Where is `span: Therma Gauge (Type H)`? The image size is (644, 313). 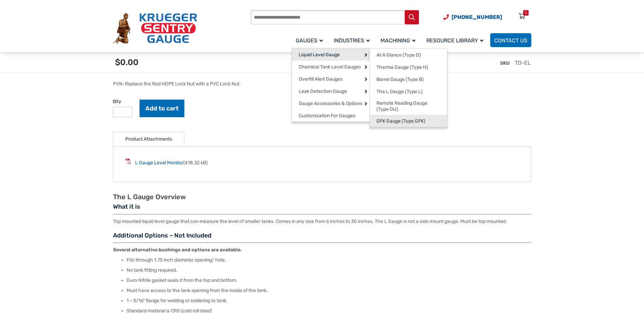
span: Therma Gauge (Type H) is located at coordinates (402, 67).